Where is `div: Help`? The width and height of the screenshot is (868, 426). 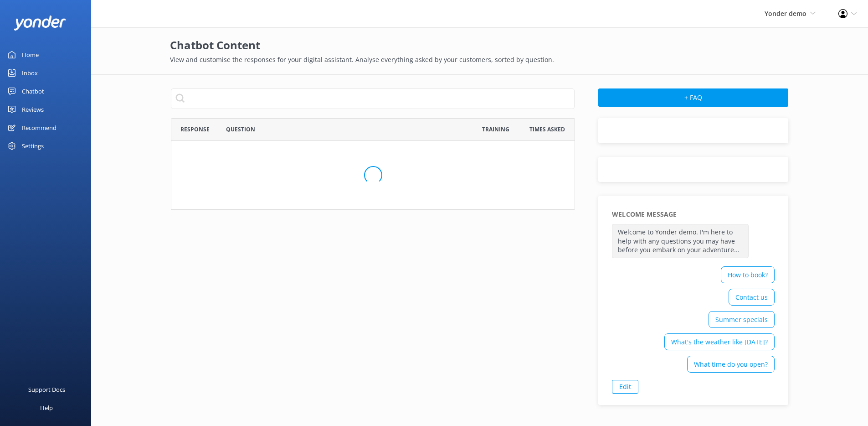 div: Help is located at coordinates (47, 408).